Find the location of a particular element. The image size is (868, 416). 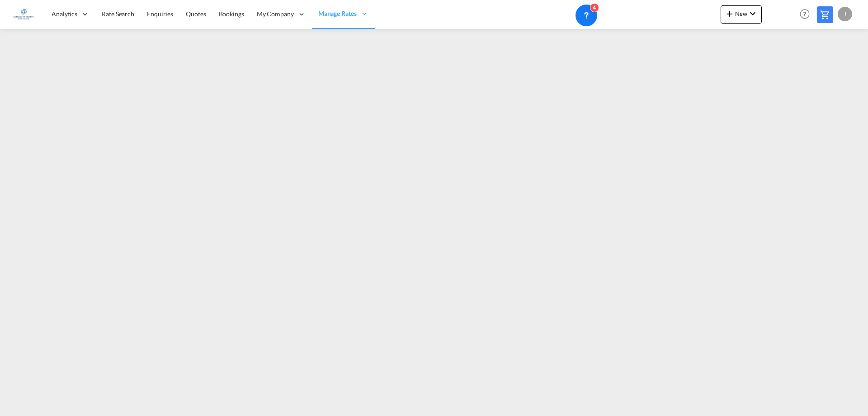

span: New is located at coordinates (742, 13).